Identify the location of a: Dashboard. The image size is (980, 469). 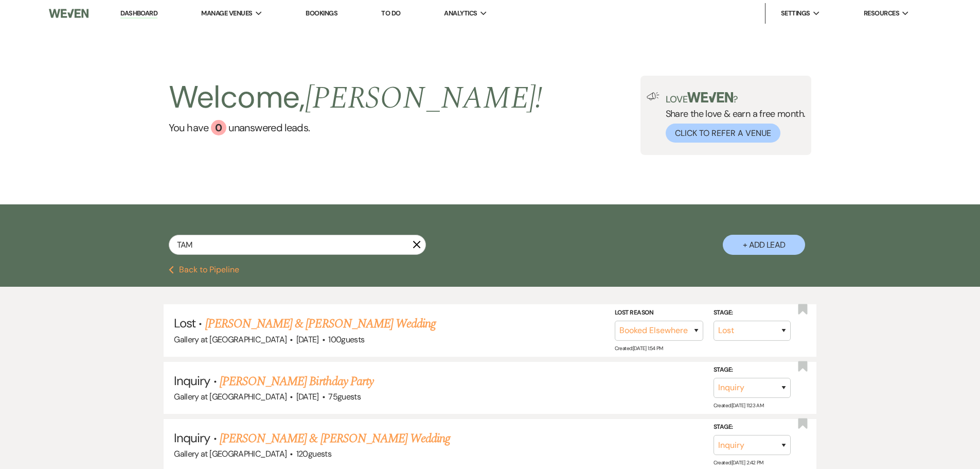
(139, 13).